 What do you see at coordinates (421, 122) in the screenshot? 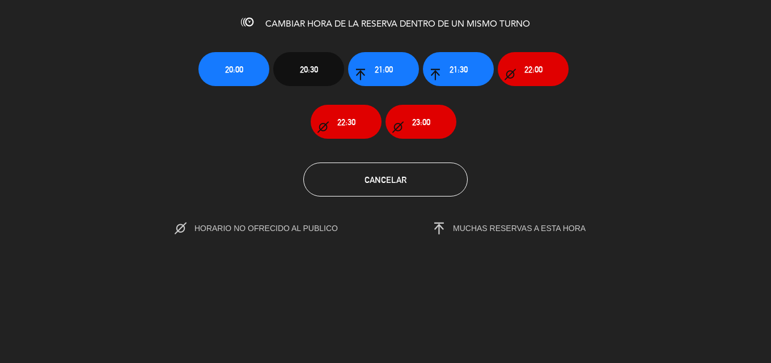
I see `span: 23:00` at bounding box center [421, 122].